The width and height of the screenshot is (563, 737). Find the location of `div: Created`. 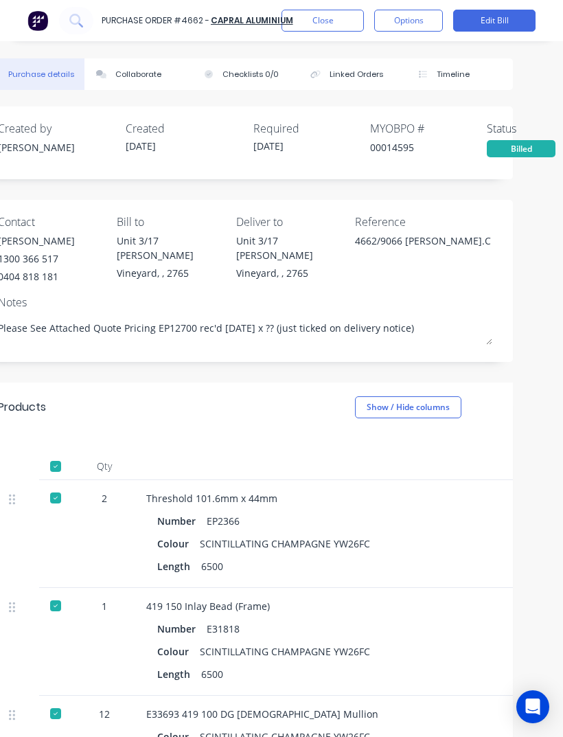

div: Created is located at coordinates (184, 128).